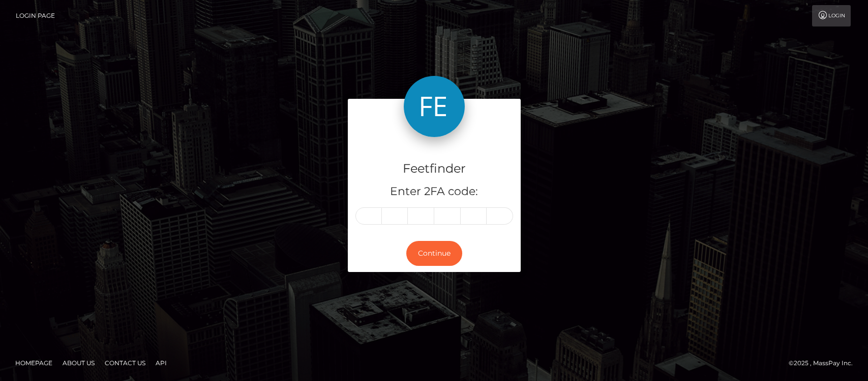 The height and width of the screenshot is (381, 868). I want to click on h4: Feetfinder, so click(434, 169).